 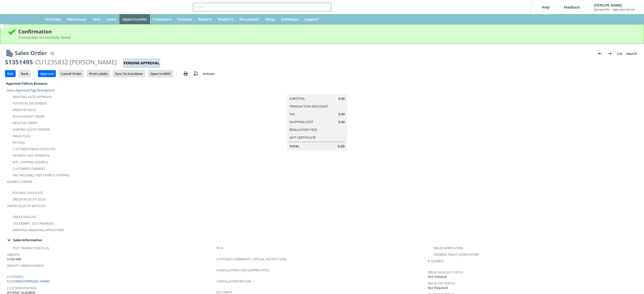 I want to click on span: Reports, so click(x=205, y=19).